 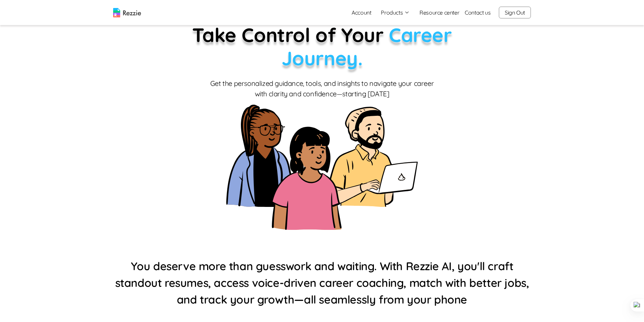 What do you see at coordinates (477, 12) in the screenshot?
I see `a: Contact us` at bounding box center [477, 12].